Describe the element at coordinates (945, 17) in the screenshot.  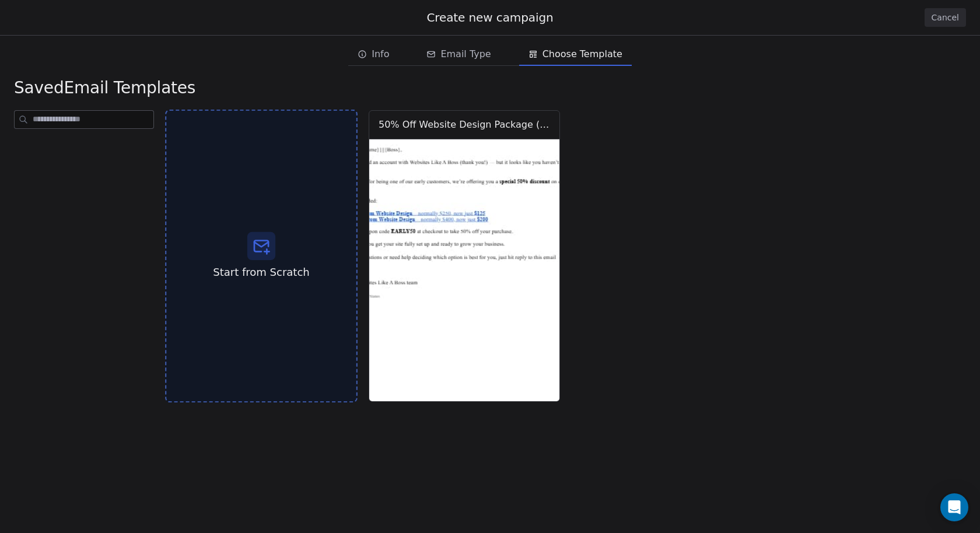
I see `button: Cancel` at that location.